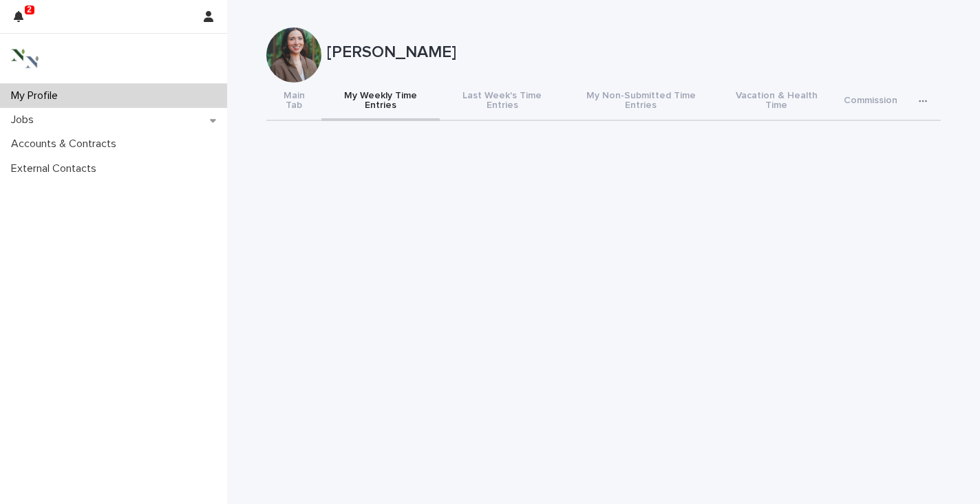  I want to click on p: 2, so click(29, 10).